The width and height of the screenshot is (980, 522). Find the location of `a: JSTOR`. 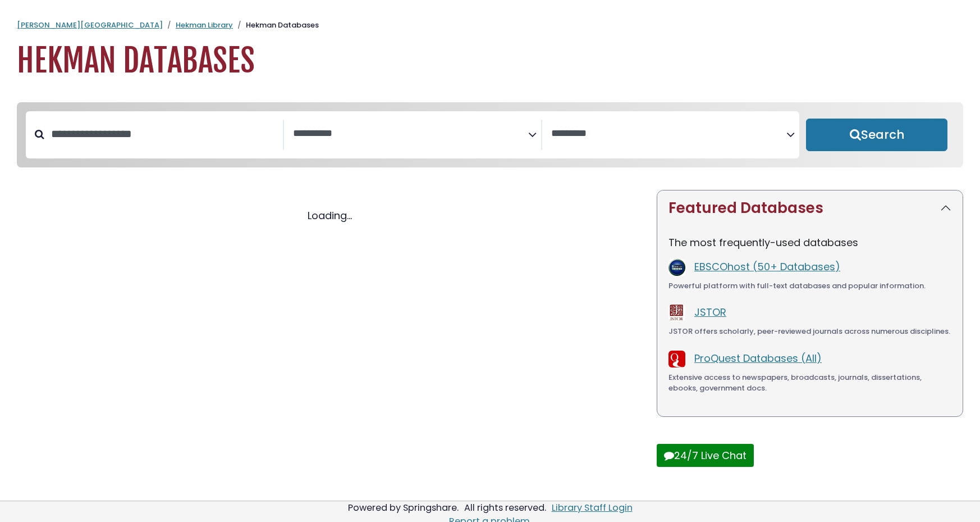

a: JSTOR is located at coordinates (710, 312).